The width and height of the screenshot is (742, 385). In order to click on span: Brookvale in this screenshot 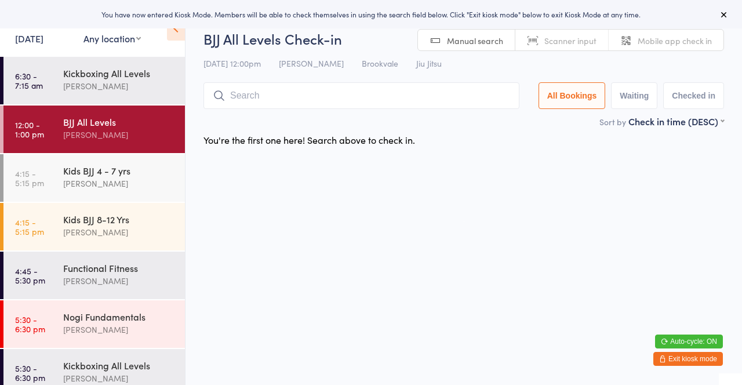, I will do `click(380, 63)`.